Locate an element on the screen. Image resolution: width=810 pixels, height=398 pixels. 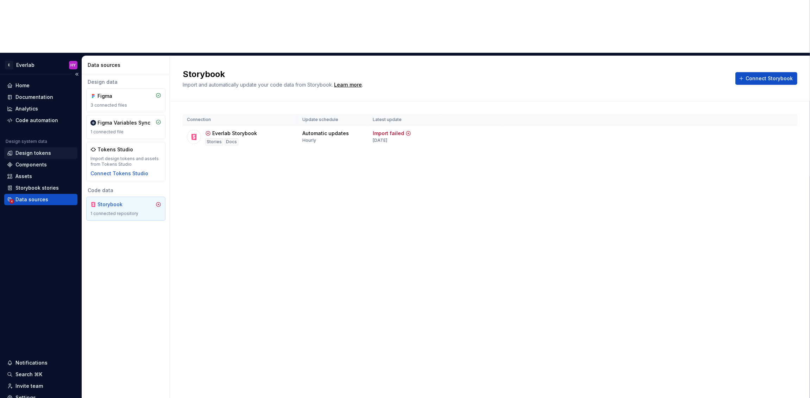
div: Analytics is located at coordinates (27, 109).